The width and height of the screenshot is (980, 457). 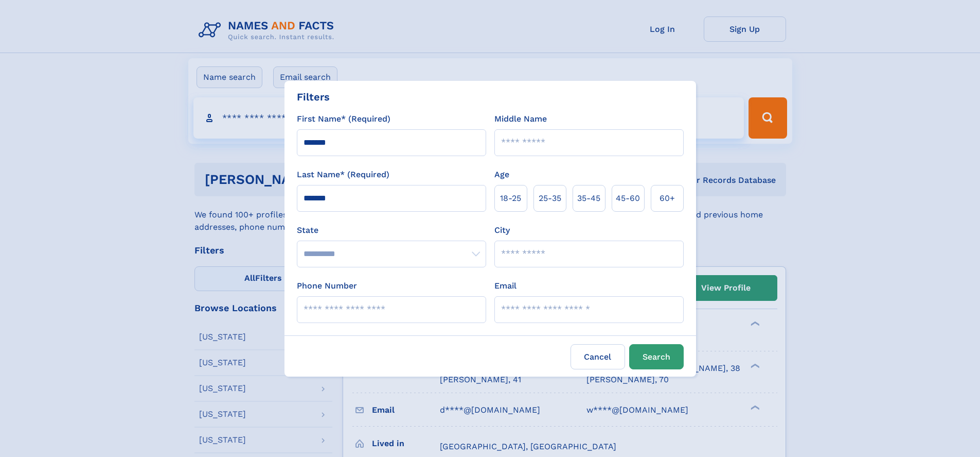 What do you see at coordinates (589, 198) in the screenshot?
I see `span: 35‑45` at bounding box center [589, 198].